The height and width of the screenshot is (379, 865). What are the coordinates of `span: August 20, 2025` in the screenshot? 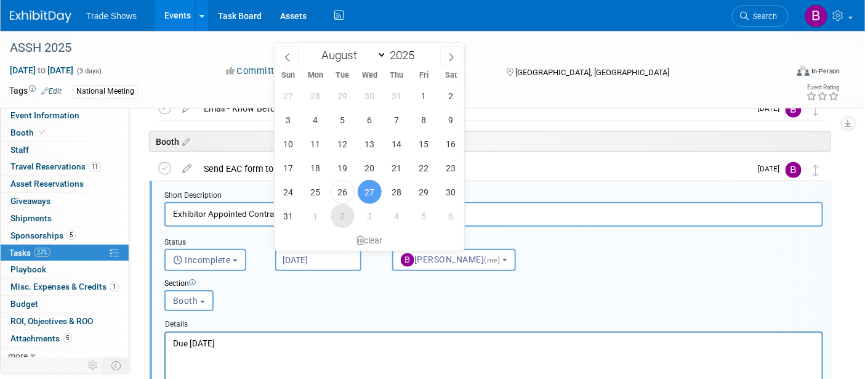 It's located at (370, 168).